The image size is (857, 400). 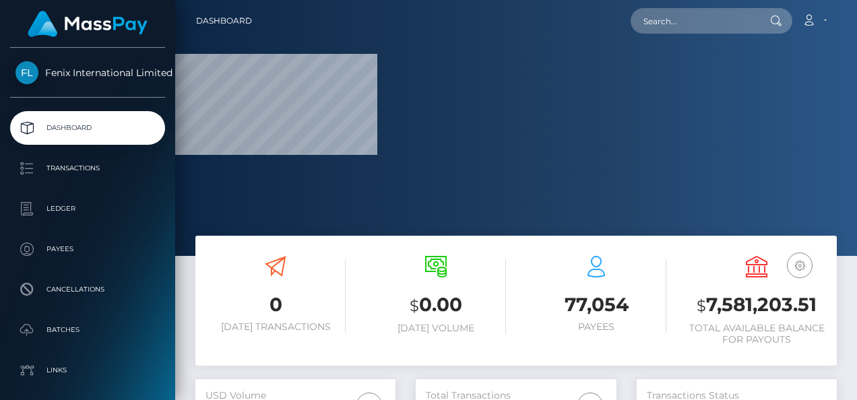 What do you see at coordinates (88, 128) in the screenshot?
I see `p: Dashboard` at bounding box center [88, 128].